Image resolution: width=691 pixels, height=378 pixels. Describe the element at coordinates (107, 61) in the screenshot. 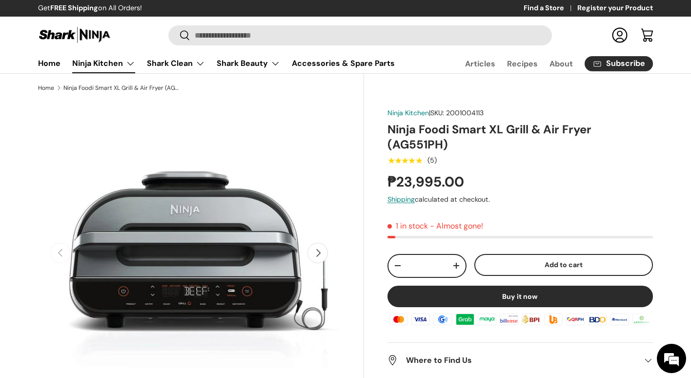

I see `div: Leave a message` at that location.